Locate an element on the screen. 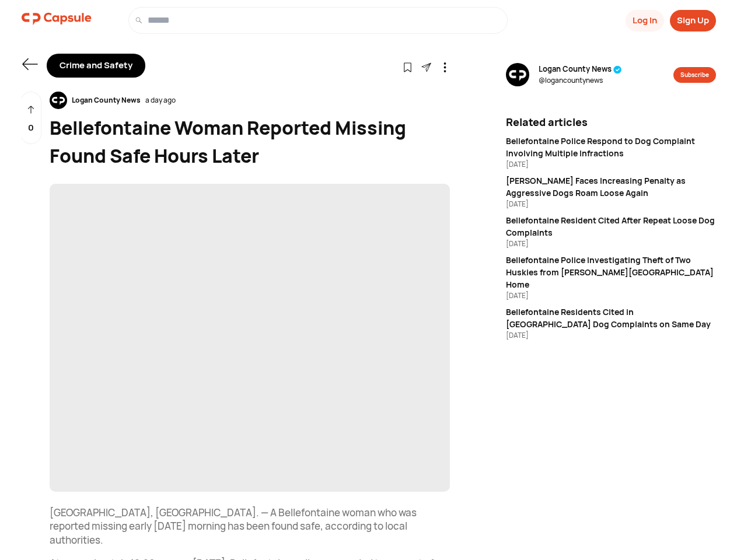 The height and width of the screenshot is (560, 737). div: Bellefontaine Police Respond to Dog Complaint Involving Multiple Infractions is located at coordinates (610, 147).